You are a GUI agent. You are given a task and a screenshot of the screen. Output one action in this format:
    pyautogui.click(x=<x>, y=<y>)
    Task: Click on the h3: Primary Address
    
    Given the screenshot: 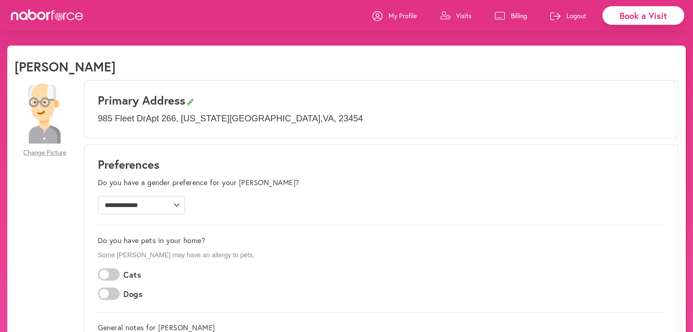 What is the action you would take?
    pyautogui.click(x=381, y=100)
    